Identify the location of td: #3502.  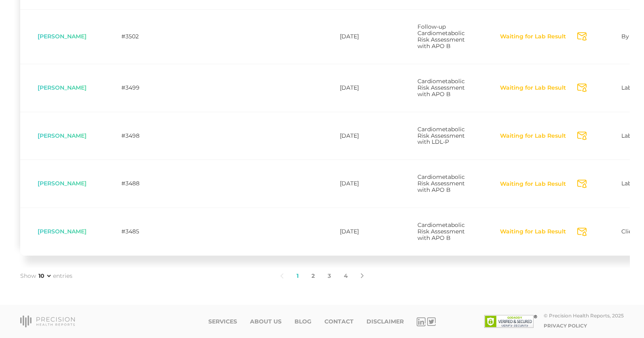
(133, 36).